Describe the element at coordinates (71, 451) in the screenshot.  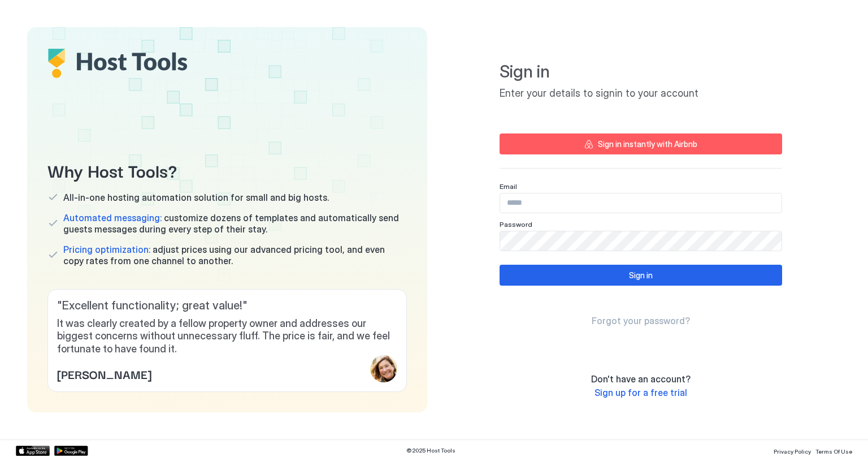
I see `a: Google Play Store` at that location.